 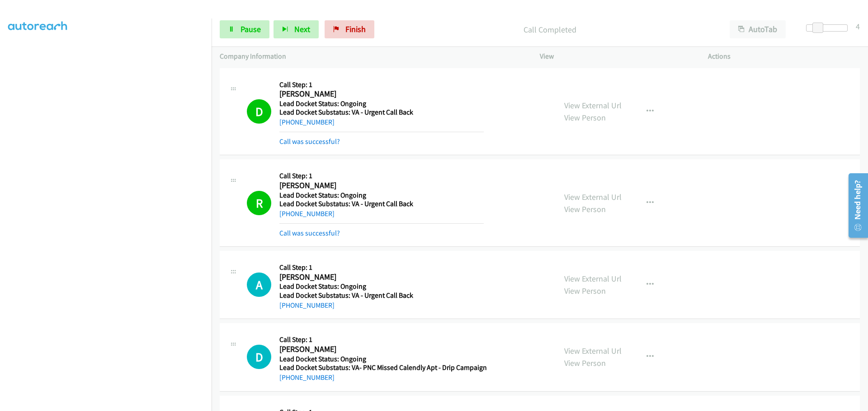 I want to click on p: View, so click(x=616, y=57).